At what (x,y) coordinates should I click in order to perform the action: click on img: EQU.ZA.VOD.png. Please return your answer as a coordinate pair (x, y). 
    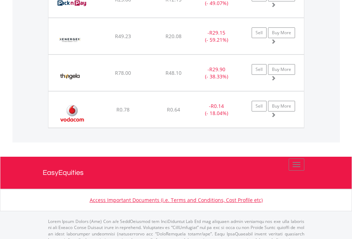
    Looking at the image, I should click on (72, 113).